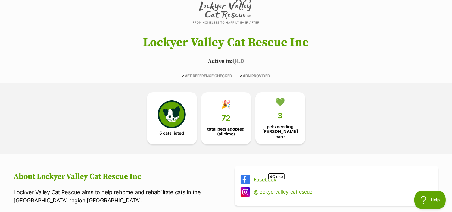  Describe the element at coordinates (280, 116) in the screenshot. I see `span: 3` at that location.